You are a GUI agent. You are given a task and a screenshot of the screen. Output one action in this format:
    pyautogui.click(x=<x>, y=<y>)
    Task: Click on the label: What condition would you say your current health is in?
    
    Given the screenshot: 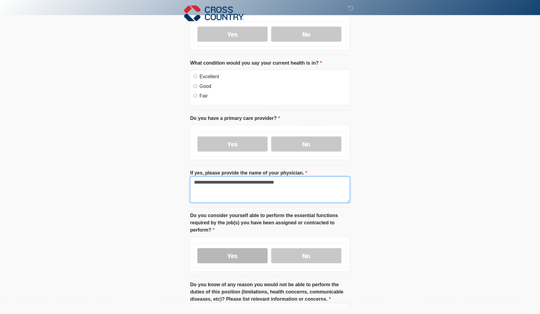 What is the action you would take?
    pyautogui.click(x=256, y=63)
    